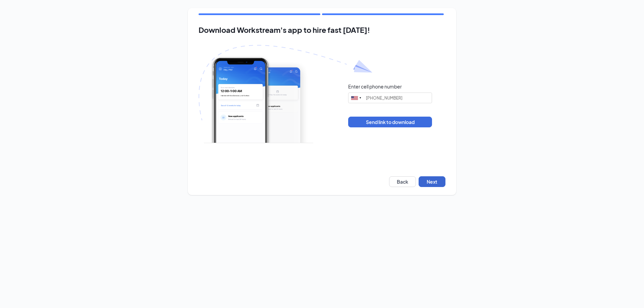 The image size is (644, 308). What do you see at coordinates (375, 86) in the screenshot?
I see `div: Enter cell phone number` at bounding box center [375, 86].